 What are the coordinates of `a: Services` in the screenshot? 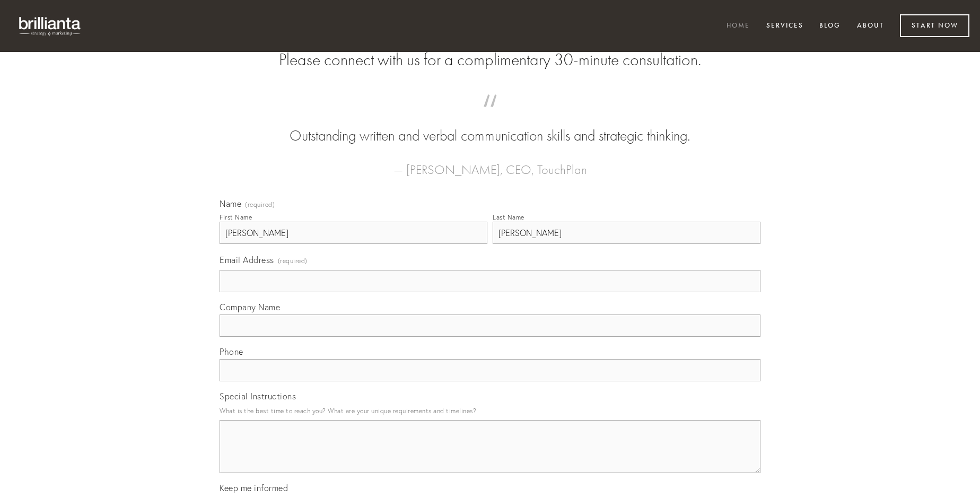 It's located at (785, 26).